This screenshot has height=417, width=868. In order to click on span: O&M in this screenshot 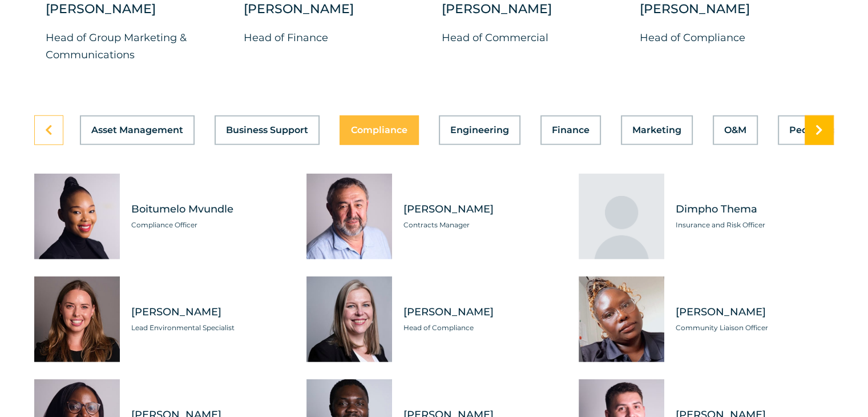, I will do `click(735, 130)`.